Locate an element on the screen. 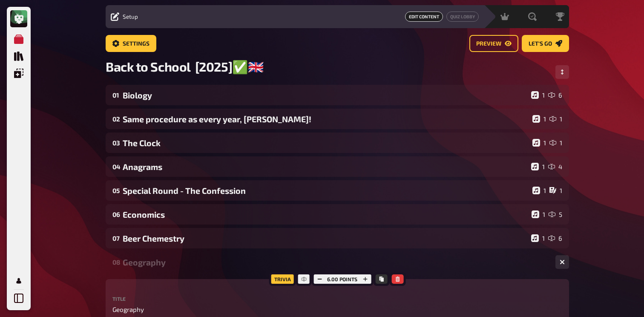  a: My Quizzes is located at coordinates (19, 39).